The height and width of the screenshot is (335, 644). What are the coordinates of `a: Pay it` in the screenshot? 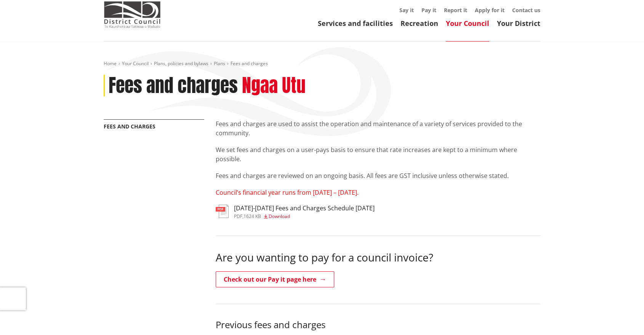 It's located at (429, 10).